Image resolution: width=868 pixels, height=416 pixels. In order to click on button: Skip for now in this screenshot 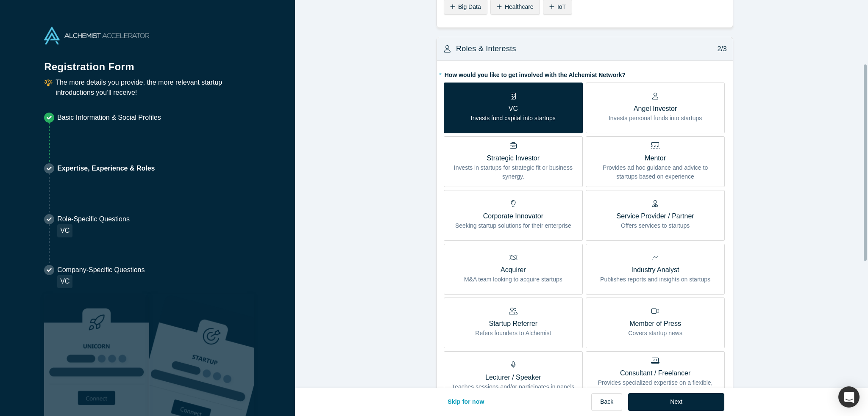, I will do `click(466, 402)`.